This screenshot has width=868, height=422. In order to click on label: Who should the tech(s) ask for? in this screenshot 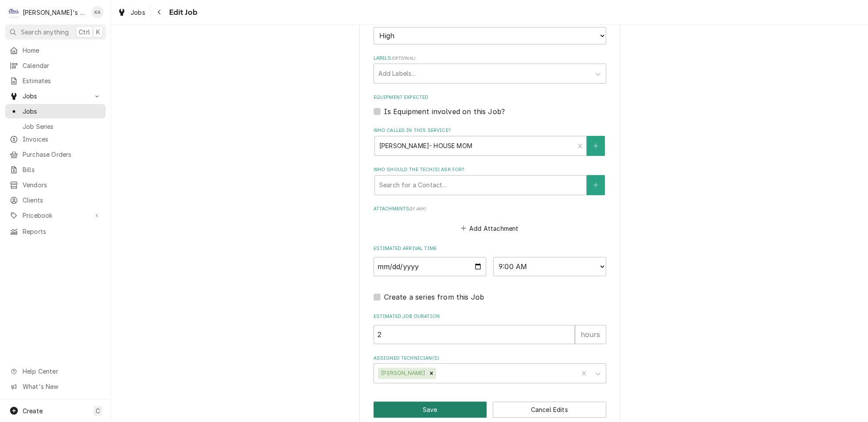, I will do `click(489, 170)`.